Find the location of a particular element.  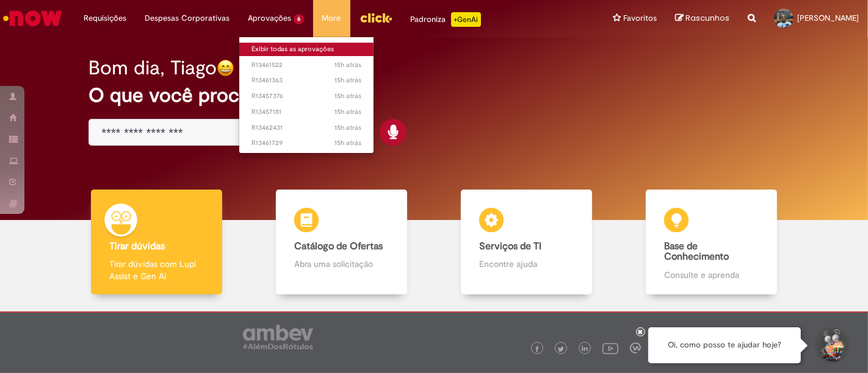

time: 31/08/2025 17:59:38 is located at coordinates (348, 112).